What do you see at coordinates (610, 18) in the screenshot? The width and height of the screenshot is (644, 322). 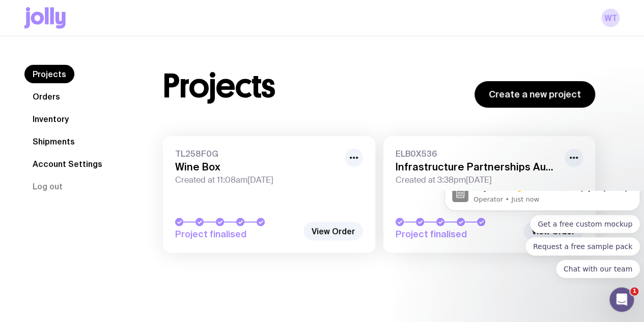 I see `a: WT` at bounding box center [610, 18].